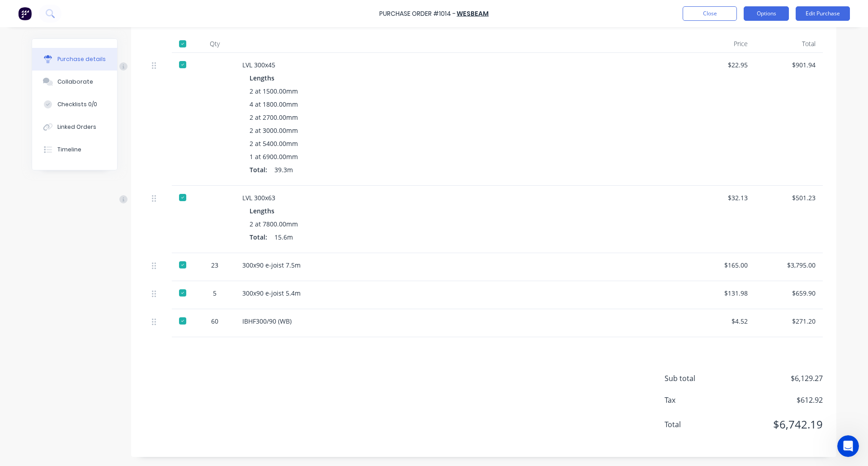 The width and height of the screenshot is (868, 466). Describe the element at coordinates (789, 198) in the screenshot. I see `div: $501.23` at that location.